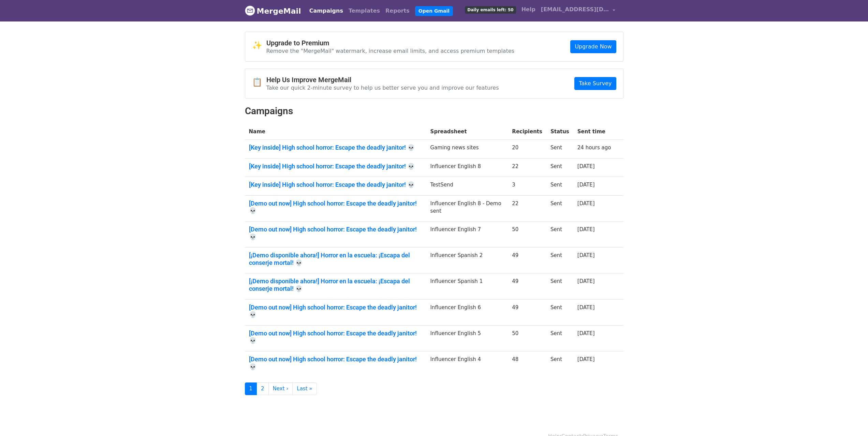  What do you see at coordinates (527, 132) in the screenshot?
I see `th: Recipients` at bounding box center [527, 132].